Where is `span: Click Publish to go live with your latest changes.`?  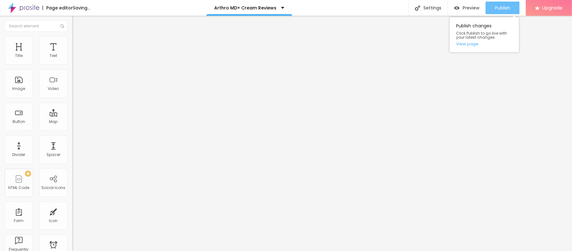 span: Click Publish to go live with your latest changes. is located at coordinates (484, 35).